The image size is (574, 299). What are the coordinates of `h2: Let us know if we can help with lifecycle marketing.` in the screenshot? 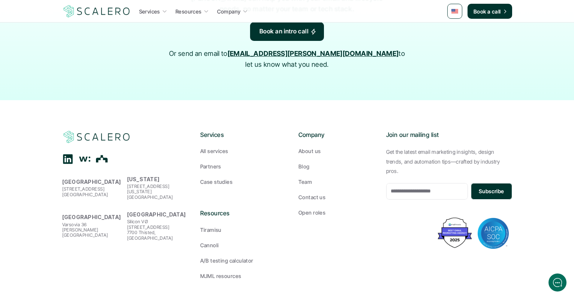 It's located at (75, 68).